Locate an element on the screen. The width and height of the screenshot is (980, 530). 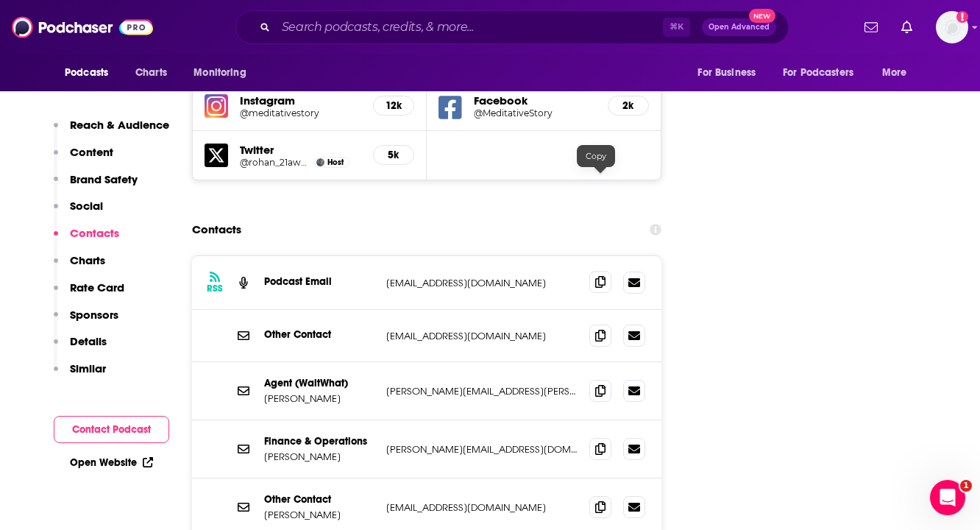
h5: @rohan_21awake is located at coordinates (275, 162).